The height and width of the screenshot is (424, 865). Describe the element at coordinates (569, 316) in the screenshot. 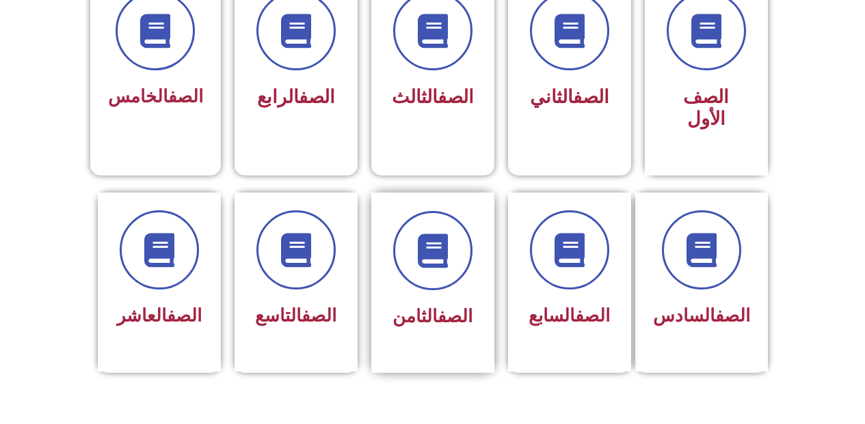

I see `span: السابع` at that location.